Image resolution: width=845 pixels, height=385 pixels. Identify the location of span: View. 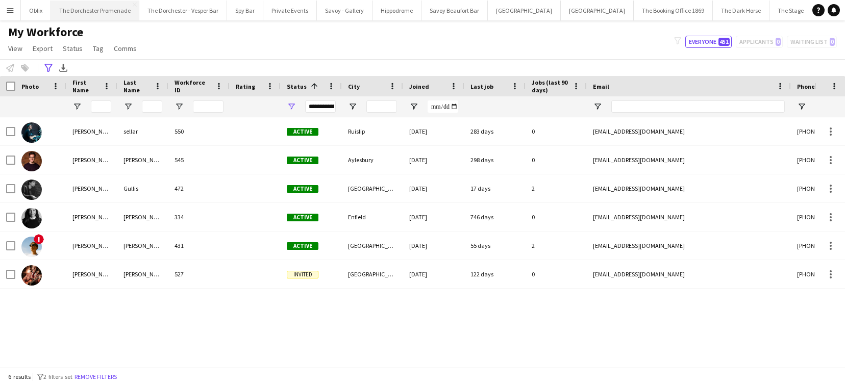
(15, 48).